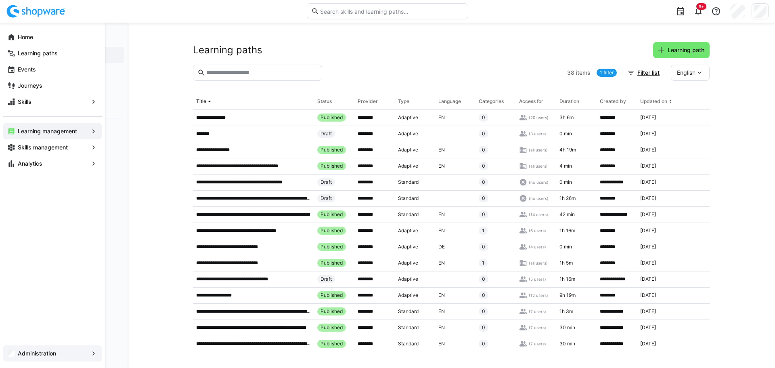 The height and width of the screenshot is (368, 775). What do you see at coordinates (539, 214) in the screenshot?
I see `span: (14 users)` at bounding box center [539, 214].